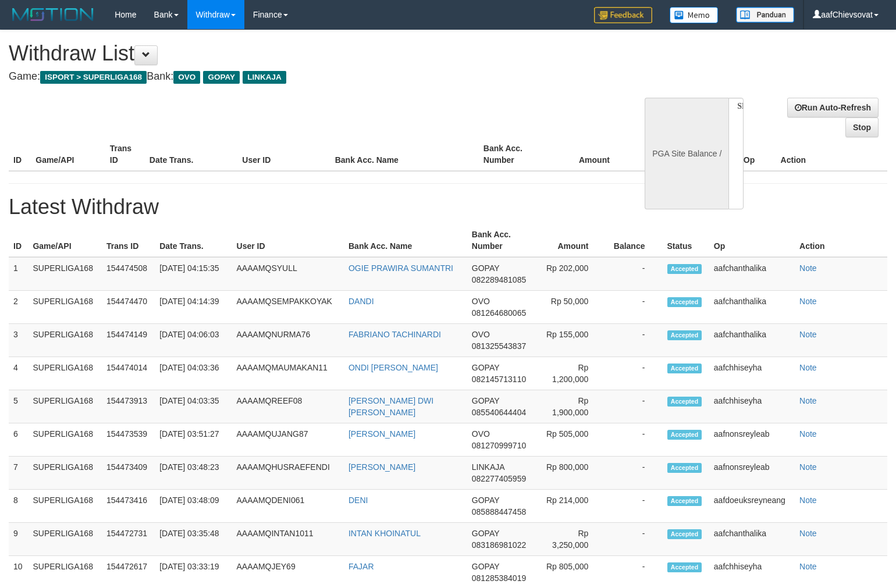  I want to click on td: AAAAMQSYULL, so click(288, 274).